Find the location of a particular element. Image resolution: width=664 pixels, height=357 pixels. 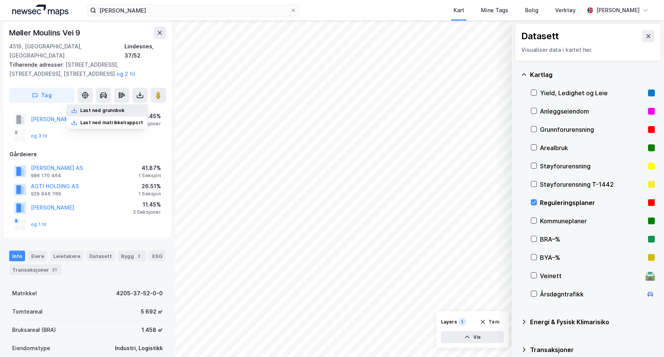

div: Støyforurensning T-1442 is located at coordinates (592, 184).